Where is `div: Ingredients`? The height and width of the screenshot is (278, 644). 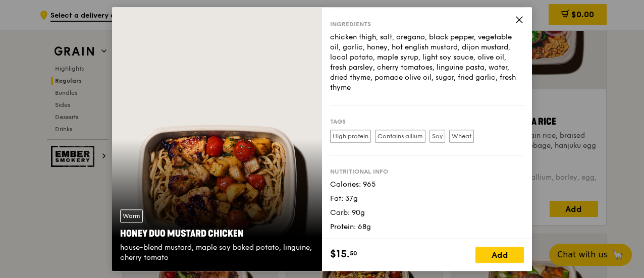 div: Ingredients is located at coordinates (427, 24).